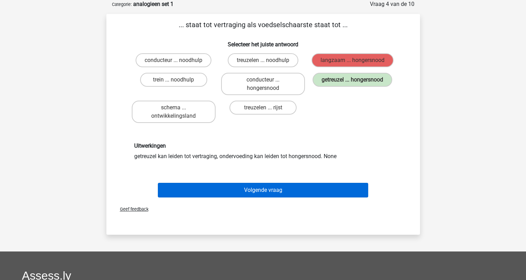 This screenshot has width=526, height=280. I want to click on div: getreuzel kan leiden tot vertraging, ondervoeding kan leiden tot hongersnood. None, so click(263, 151).